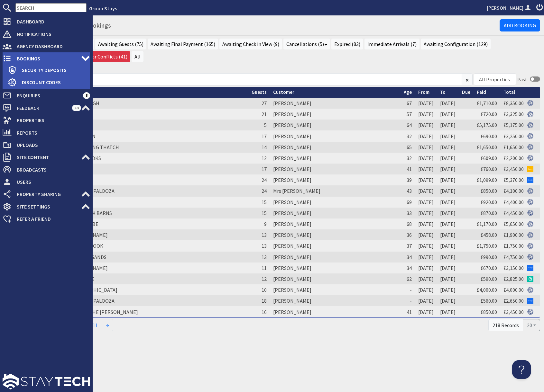 The height and width of the screenshot is (392, 544). I want to click on a: £760.00, so click(489, 169).